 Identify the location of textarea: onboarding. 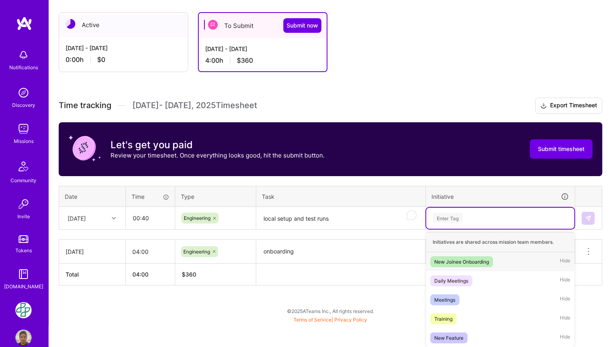
(341, 251).